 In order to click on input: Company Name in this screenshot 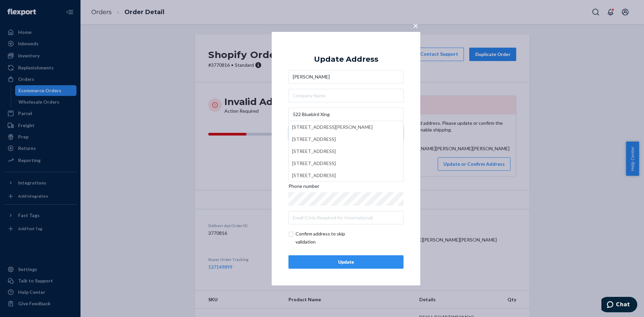, I will do `click(346, 96)`.